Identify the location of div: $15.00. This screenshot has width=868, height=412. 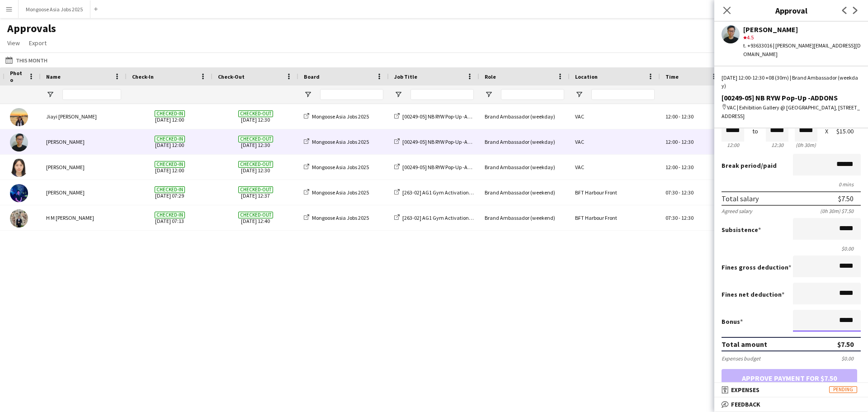
(849, 131).